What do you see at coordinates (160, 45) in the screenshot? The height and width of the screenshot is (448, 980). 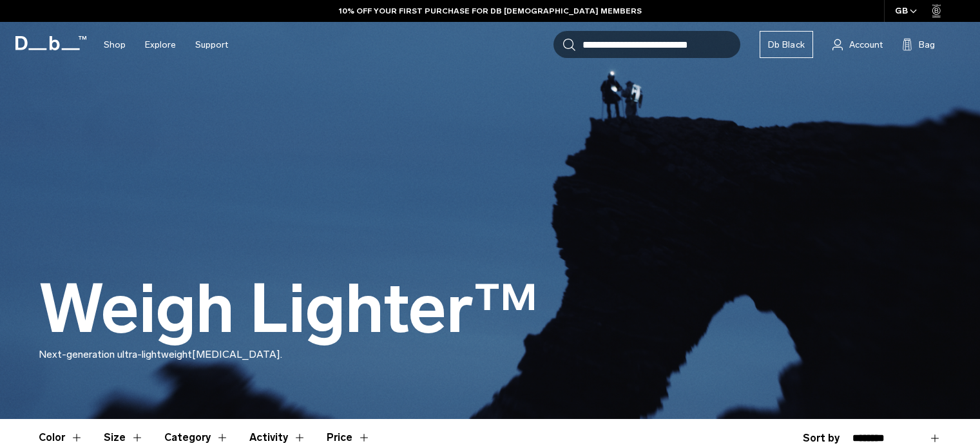 I see `a: Explore` at bounding box center [160, 45].